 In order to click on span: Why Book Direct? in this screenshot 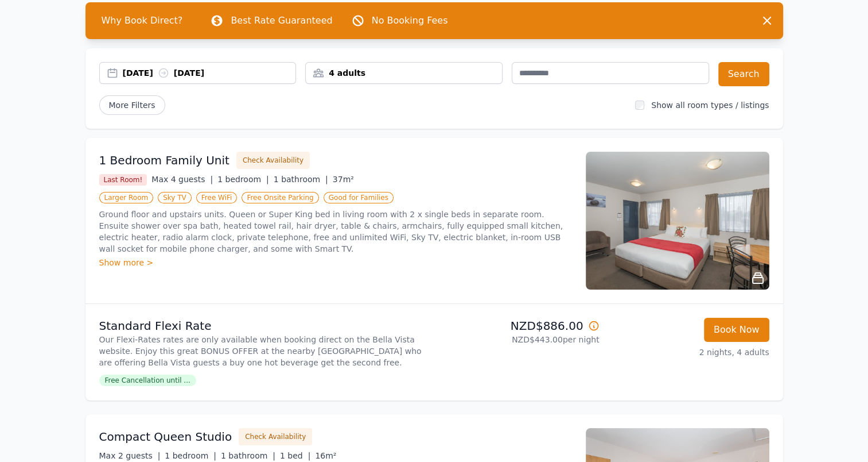, I will do `click(142, 21)`.